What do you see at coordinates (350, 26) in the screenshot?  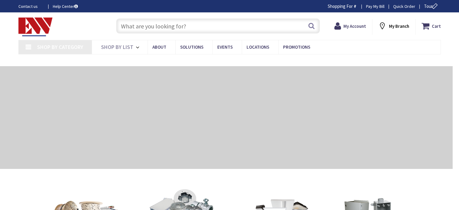 I see `a: My Account` at bounding box center [350, 26].